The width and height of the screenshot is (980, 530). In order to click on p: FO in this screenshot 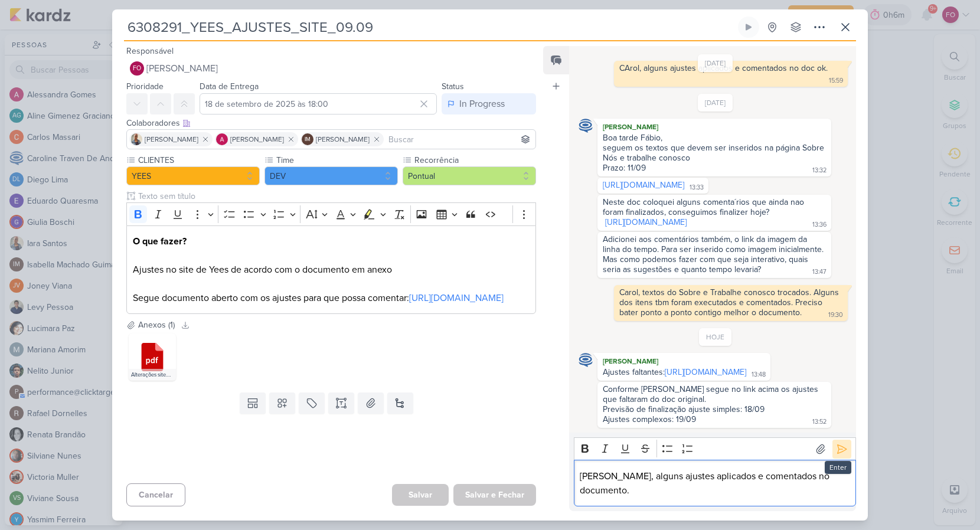, I will do `click(137, 68)`.